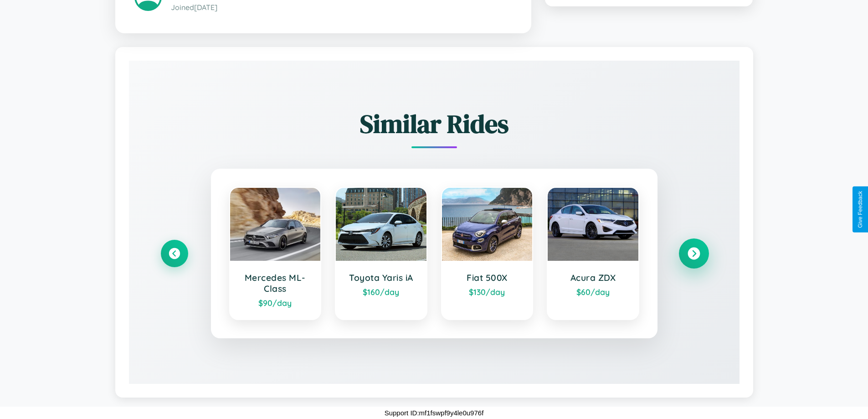 The width and height of the screenshot is (868, 419). I want to click on div: $ 90 /day, so click(275, 303).